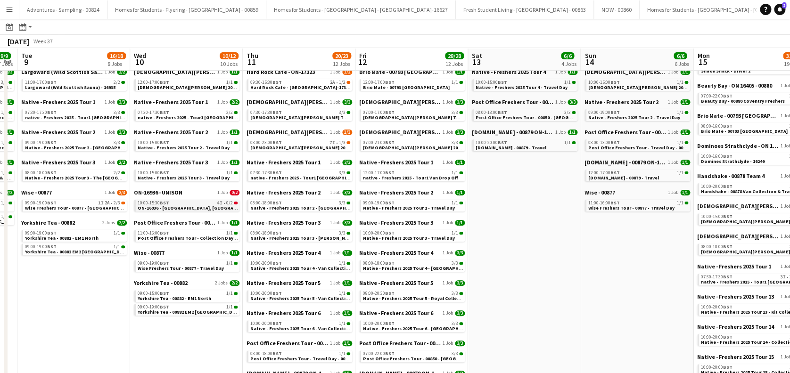 This screenshot has height=373, width=790. I want to click on span: Native - Freshers 2025 Tour 2, so click(622, 102).